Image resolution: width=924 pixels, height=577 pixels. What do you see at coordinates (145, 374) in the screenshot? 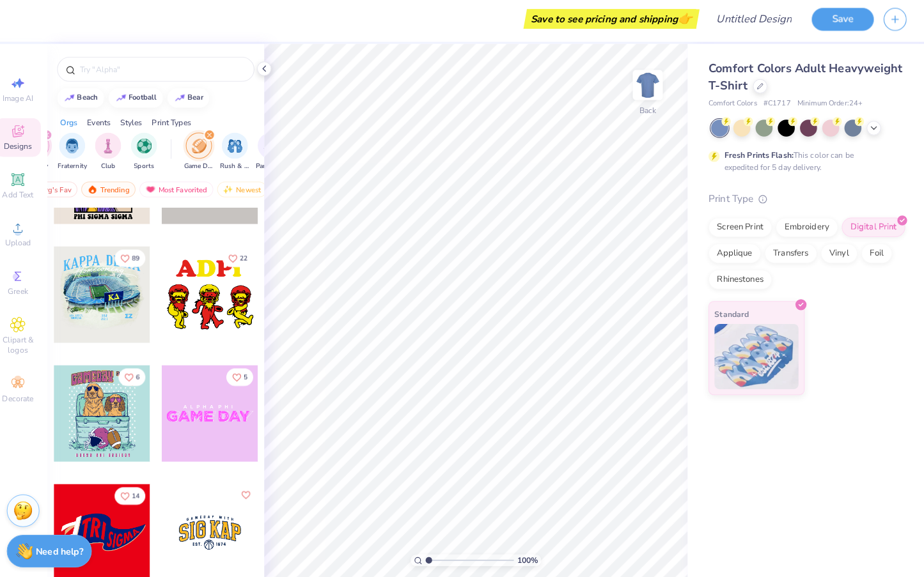
I see `span: 6` at bounding box center [145, 374].